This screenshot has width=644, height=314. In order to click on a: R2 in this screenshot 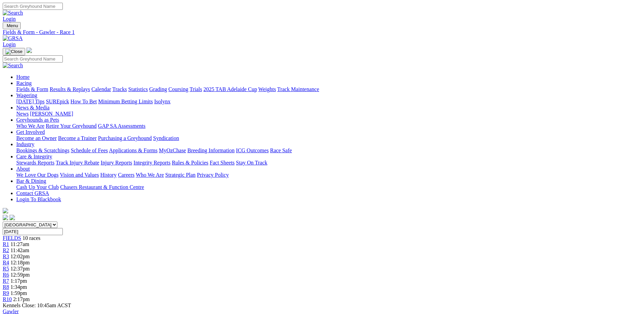, I will do `click(6, 250)`.